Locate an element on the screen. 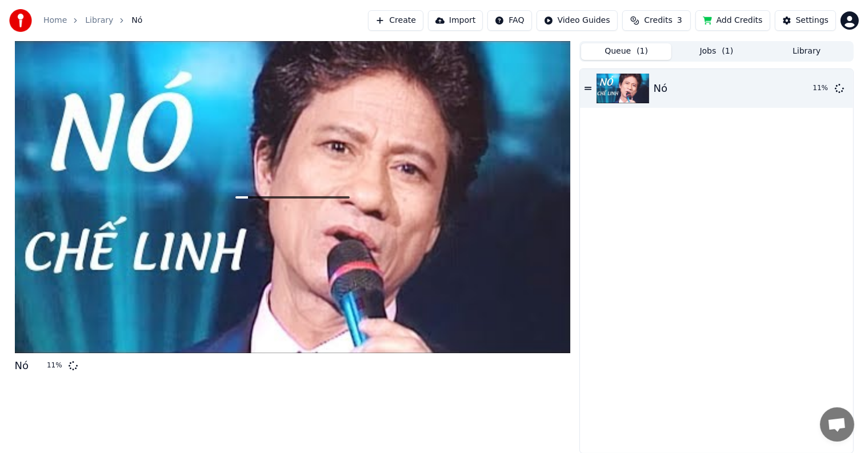 The width and height of the screenshot is (868, 453). button: Queue is located at coordinates (626, 52).